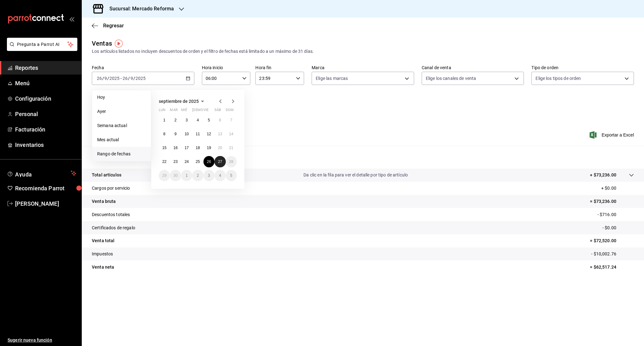 The image size is (644, 346). What do you see at coordinates (164, 162) in the screenshot?
I see `abbr: 22 de septiembre de 2025` at bounding box center [164, 162].